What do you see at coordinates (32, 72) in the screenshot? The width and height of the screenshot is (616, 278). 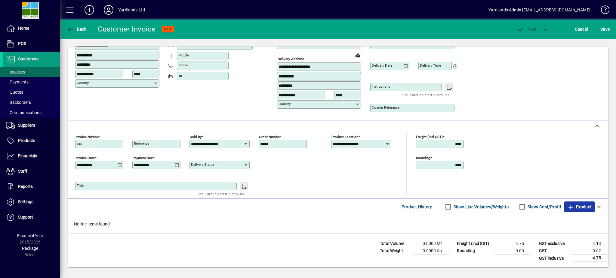 I see `a: Invoices` at bounding box center [32, 72].